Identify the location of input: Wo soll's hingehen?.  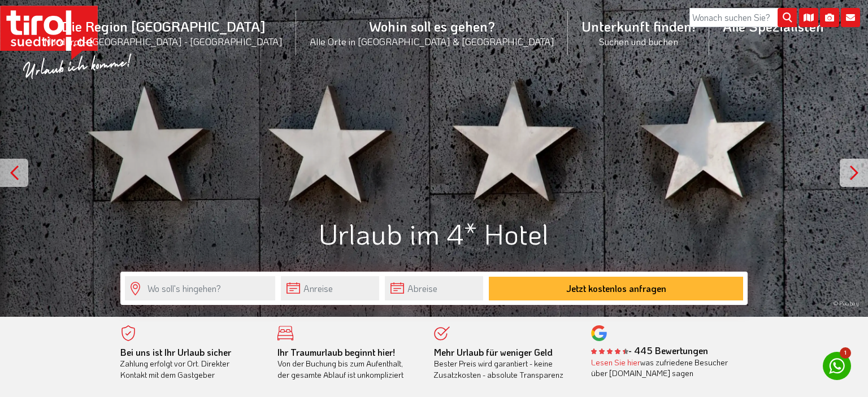
(200, 288).